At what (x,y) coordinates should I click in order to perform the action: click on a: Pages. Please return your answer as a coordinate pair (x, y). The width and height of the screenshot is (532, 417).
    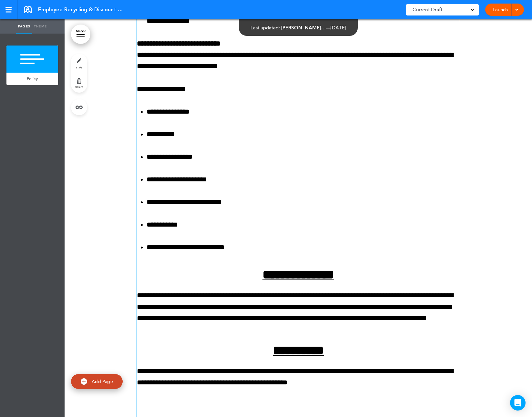
    Looking at the image, I should click on (24, 26).